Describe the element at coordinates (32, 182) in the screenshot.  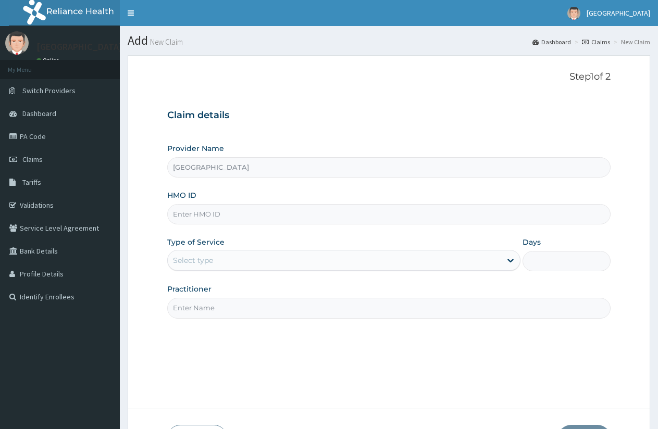
I see `span: Tariffs` at that location.